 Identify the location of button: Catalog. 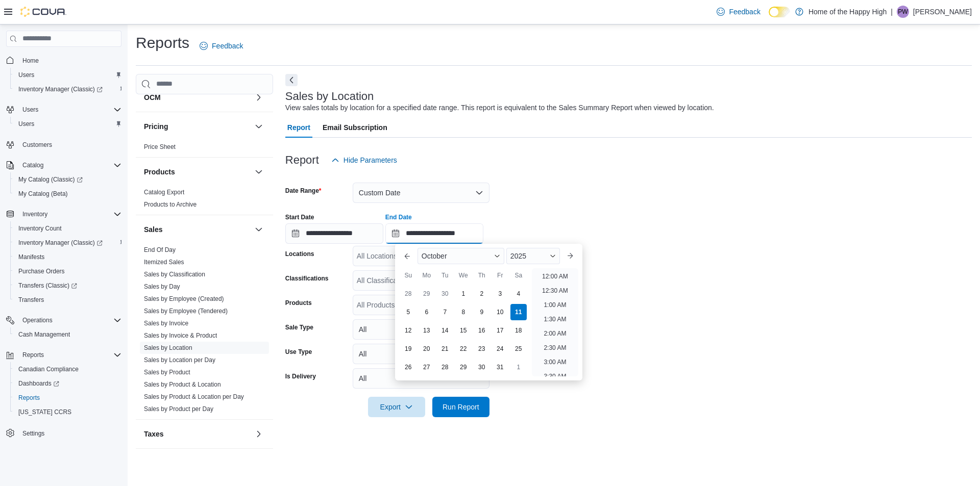
(33, 166).